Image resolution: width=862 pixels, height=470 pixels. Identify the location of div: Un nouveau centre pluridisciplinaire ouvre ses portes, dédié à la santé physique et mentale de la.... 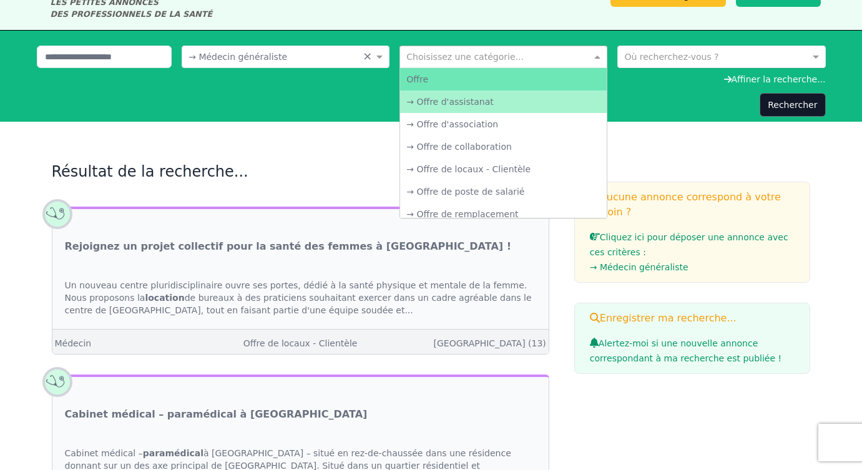
(300, 298).